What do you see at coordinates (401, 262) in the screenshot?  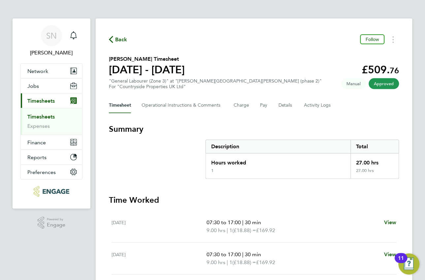 I see `div: 11` at bounding box center [401, 262].